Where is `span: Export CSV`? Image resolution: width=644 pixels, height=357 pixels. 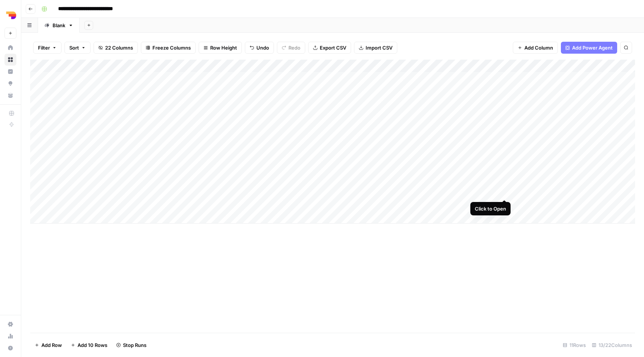 span: Export CSV is located at coordinates (333, 48).